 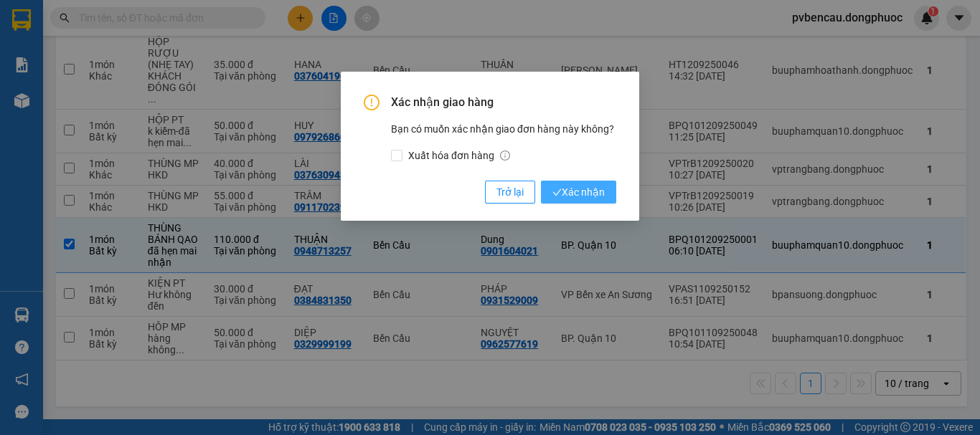 What do you see at coordinates (510, 192) in the screenshot?
I see `button: Trở lại` at bounding box center [510, 192].